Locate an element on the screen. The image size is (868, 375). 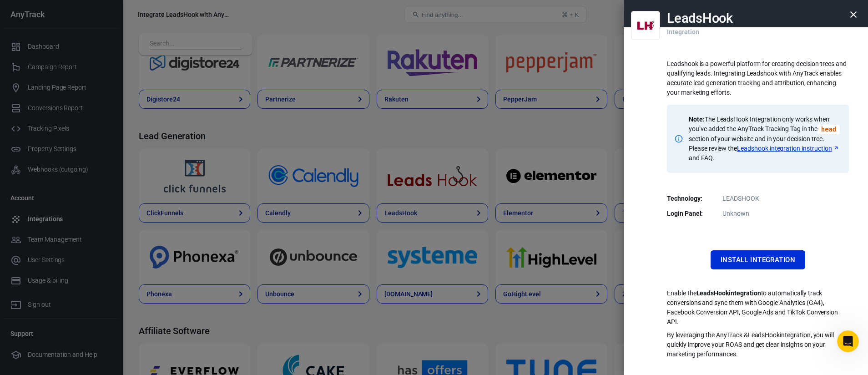
strong: Note: is located at coordinates (696, 119).